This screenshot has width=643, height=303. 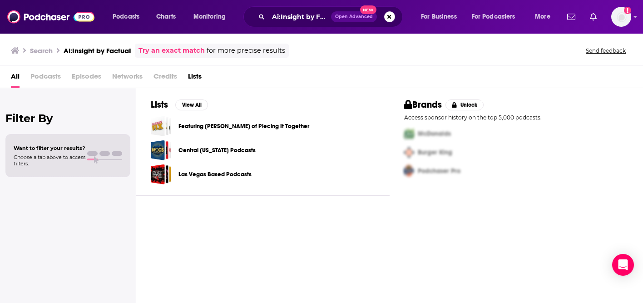 I want to click on img: First Pro Logo, so click(x=409, y=133).